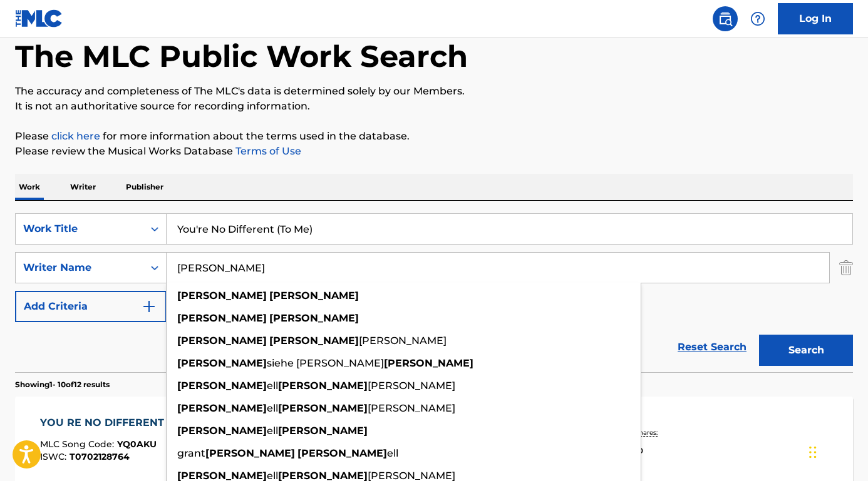 Image resolution: width=868 pixels, height=481 pixels. Describe the element at coordinates (725, 19) in the screenshot. I see `img: search` at that location.